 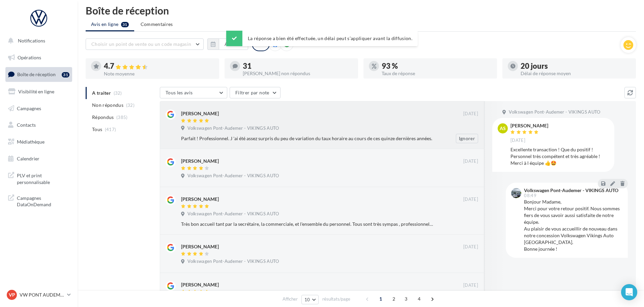 I want to click on span: (385), so click(x=122, y=117).